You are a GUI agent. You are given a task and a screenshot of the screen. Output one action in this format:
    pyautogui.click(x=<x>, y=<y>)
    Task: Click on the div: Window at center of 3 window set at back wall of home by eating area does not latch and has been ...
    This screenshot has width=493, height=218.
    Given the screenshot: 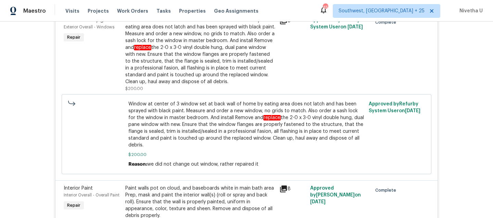 What is the action you would take?
    pyautogui.click(x=200, y=51)
    